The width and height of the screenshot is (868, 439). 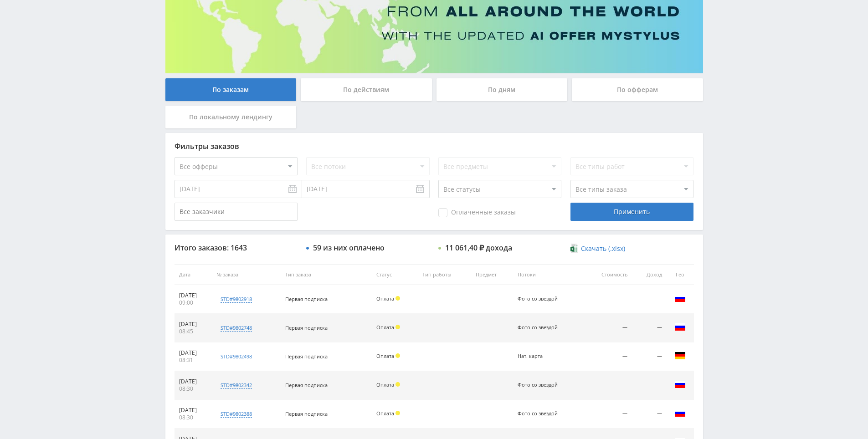 What do you see at coordinates (538, 356) in the screenshot?
I see `div: Нат. карта` at bounding box center [538, 356].